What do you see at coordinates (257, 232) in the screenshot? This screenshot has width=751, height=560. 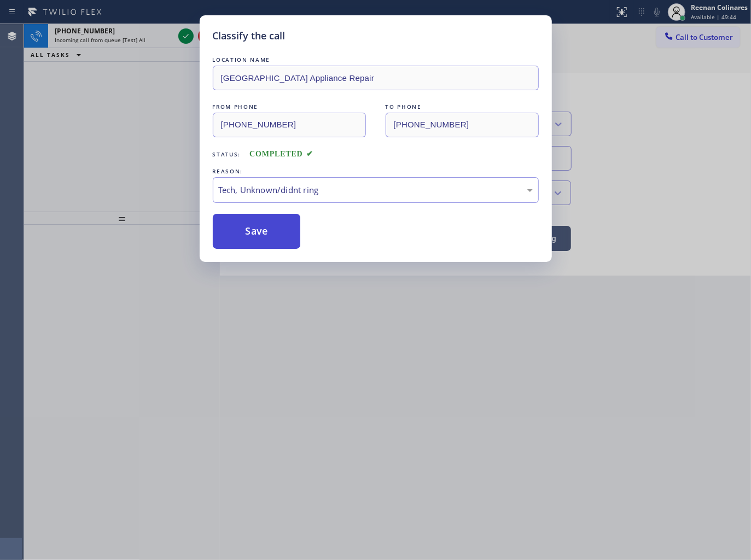 I see `button: Save` at bounding box center [257, 232].